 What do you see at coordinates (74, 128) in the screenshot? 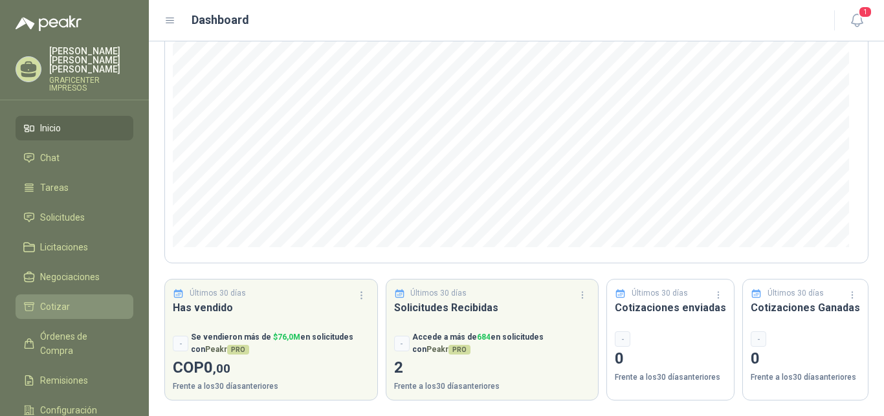
I see `a: Inicio` at bounding box center [74, 128].